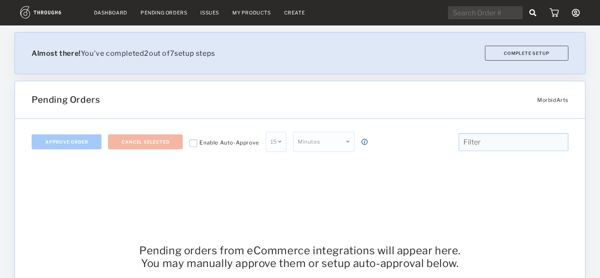 This screenshot has width=600, height=278. I want to click on div: Minutes, so click(324, 142).